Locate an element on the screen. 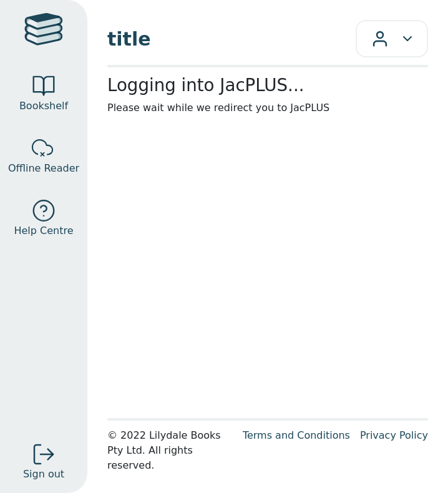 The width and height of the screenshot is (448, 493). p: Please wait while we redirect you to JacPLUS is located at coordinates (268, 108).